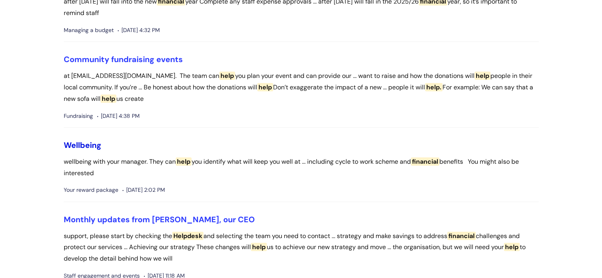 This screenshot has width=602, height=278. What do you see at coordinates (434, 87) in the screenshot?
I see `span: help.` at bounding box center [434, 87].